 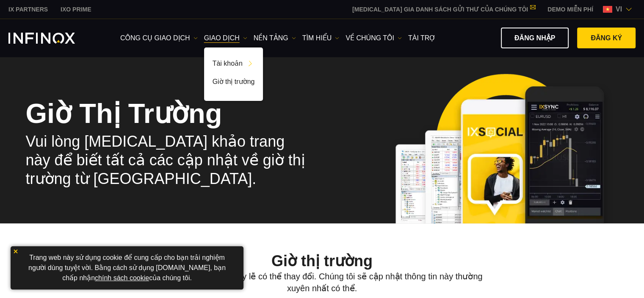 I want to click on a: Giờ thị trường, so click(x=234, y=83).